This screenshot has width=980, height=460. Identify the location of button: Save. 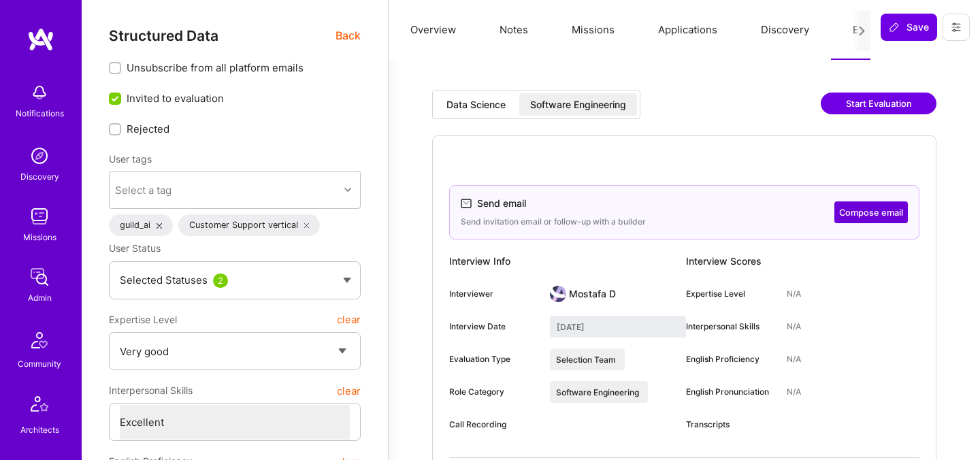
(908, 27).